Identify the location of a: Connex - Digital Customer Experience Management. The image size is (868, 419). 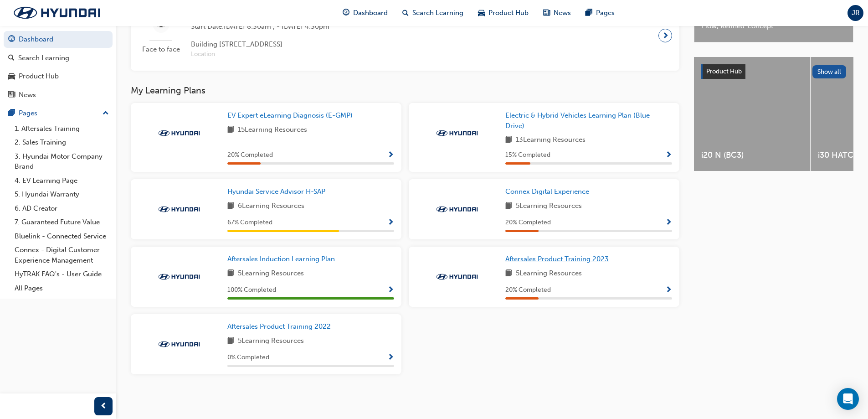
(61, 254).